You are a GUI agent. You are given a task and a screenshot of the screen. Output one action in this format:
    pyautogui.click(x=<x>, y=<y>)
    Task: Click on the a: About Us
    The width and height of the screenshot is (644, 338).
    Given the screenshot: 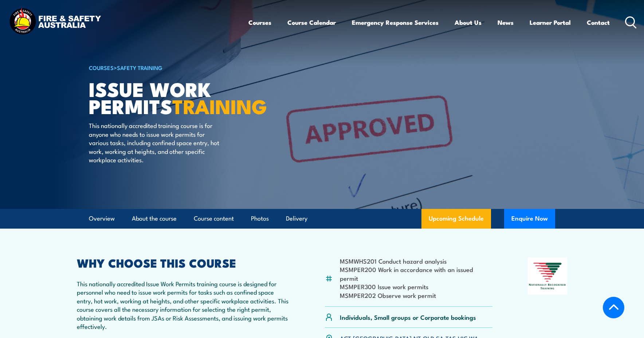 What is the action you would take?
    pyautogui.click(x=468, y=22)
    